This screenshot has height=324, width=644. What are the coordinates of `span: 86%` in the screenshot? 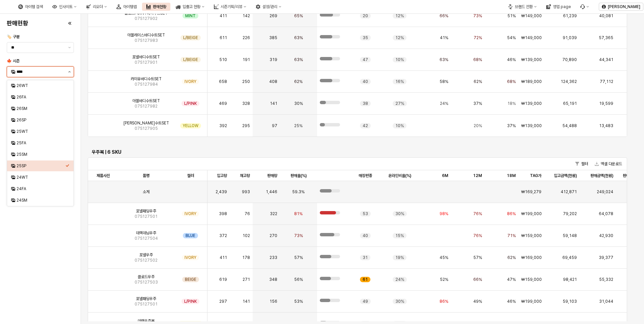 It's located at (444, 301).